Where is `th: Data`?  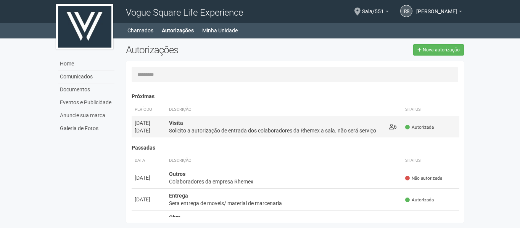 th: Data is located at coordinates (149, 161).